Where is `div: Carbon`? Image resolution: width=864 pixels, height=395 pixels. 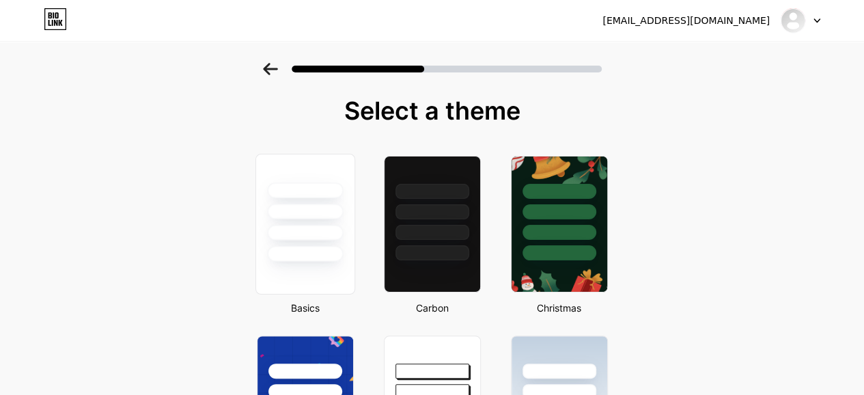 div: Carbon is located at coordinates (432, 307).